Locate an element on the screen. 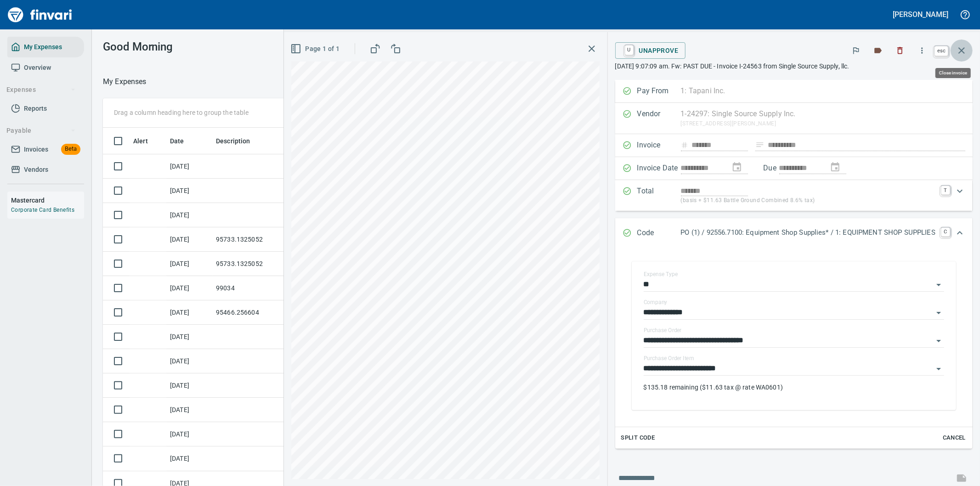 This screenshot has width=980, height=486. span: Beta is located at coordinates (71, 149).